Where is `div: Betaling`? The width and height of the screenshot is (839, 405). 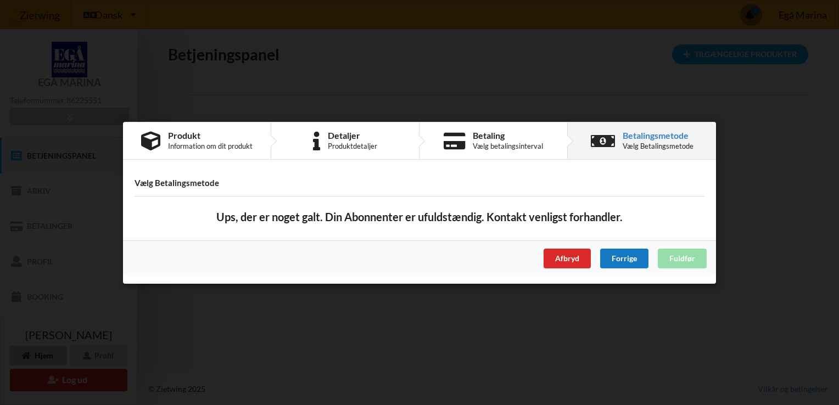 div: Betaling is located at coordinates (508, 136).